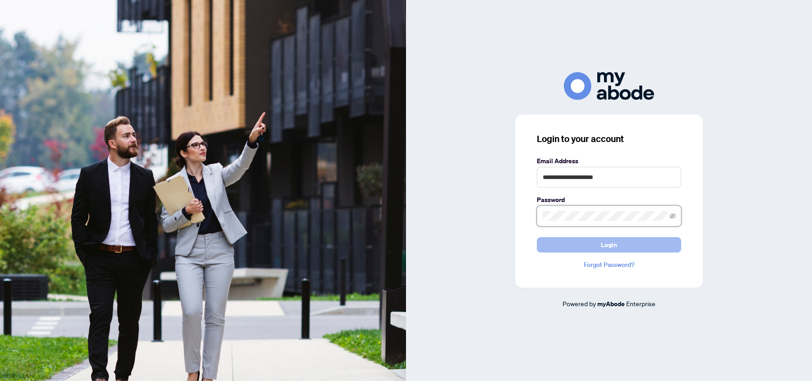 The image size is (812, 381). I want to click on button: Login, so click(609, 245).